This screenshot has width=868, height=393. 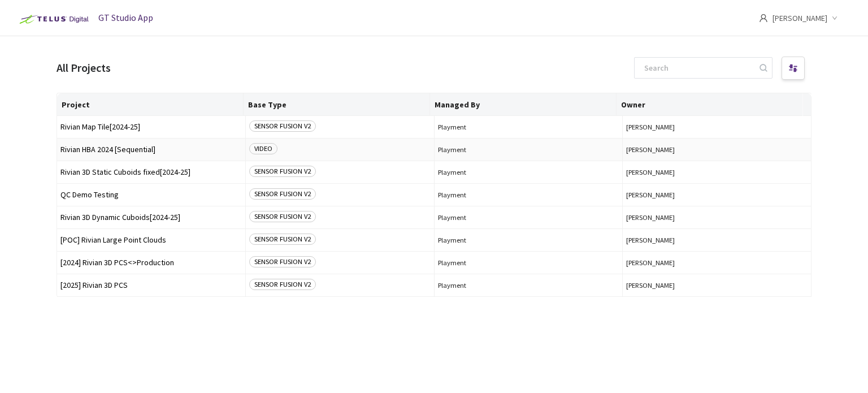 What do you see at coordinates (264, 149) in the screenshot?
I see `span: VIDEO` at bounding box center [264, 149].